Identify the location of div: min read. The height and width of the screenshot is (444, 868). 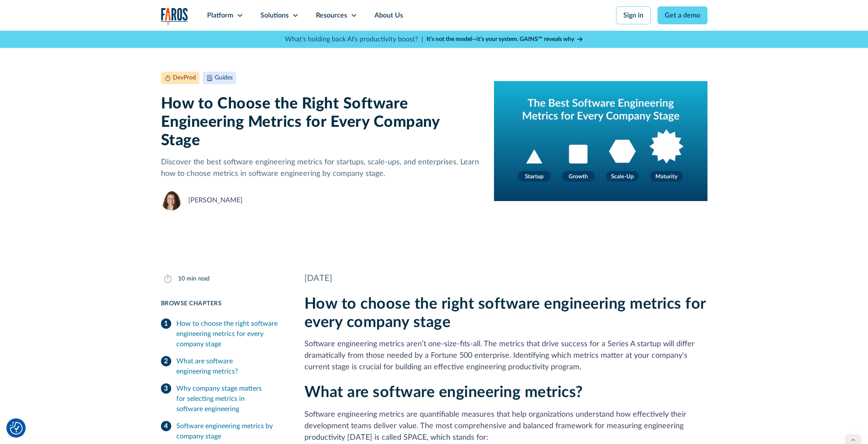
(198, 279).